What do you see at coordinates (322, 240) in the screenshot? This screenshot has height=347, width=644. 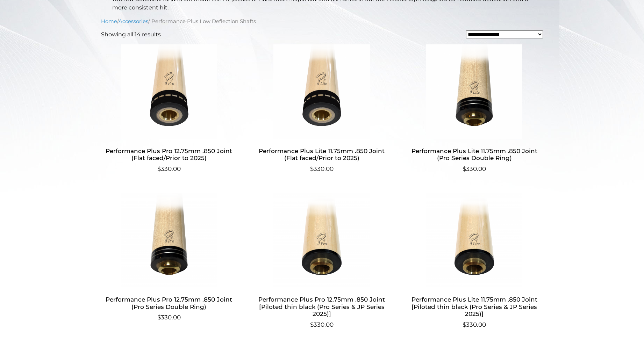 I see `img: Performance Plus Pro 12.75mm .850 Joint [Piloted thin black (Pro Series & JP Series 2025)]` at bounding box center [322, 240].